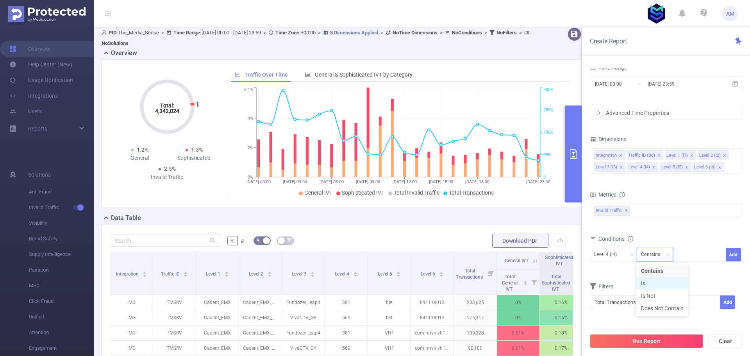 The image size is (750, 356). I want to click on span: Sophisticated IVT, so click(363, 193).